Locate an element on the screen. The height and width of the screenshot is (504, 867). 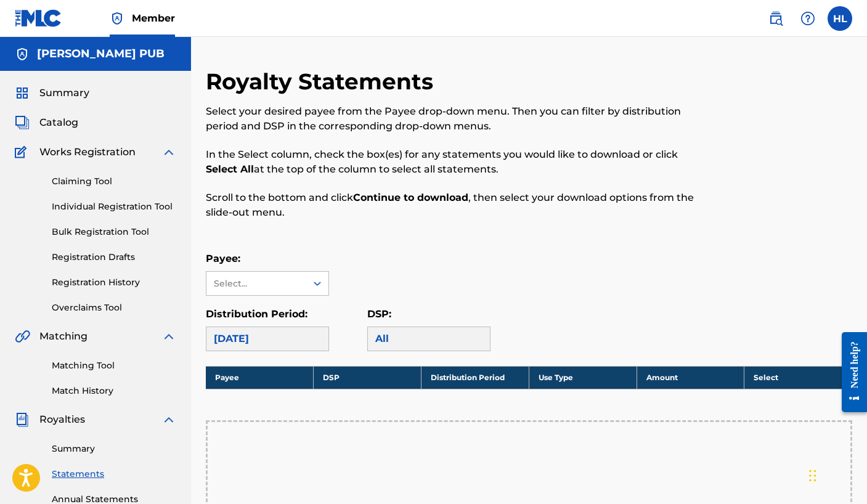
div: Need help? is located at coordinates (22, 43).